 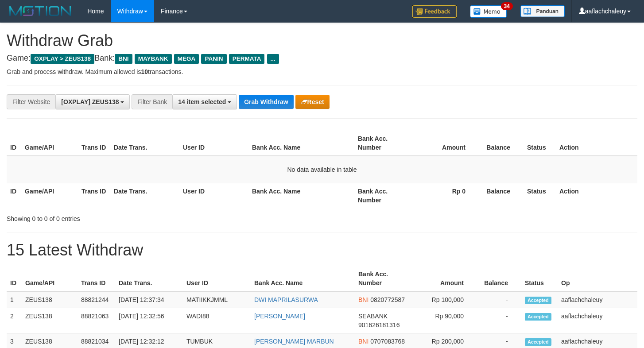 What do you see at coordinates (434, 12) in the screenshot?
I see `img: Feedback.jpg` at bounding box center [434, 12].